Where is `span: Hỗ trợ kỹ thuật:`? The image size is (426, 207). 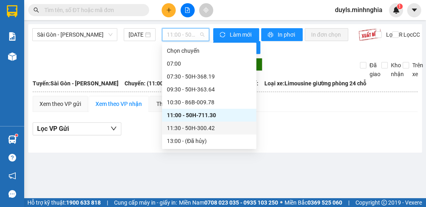
span: Hỗ trợ kỹ thuật: is located at coordinates (64, 203).